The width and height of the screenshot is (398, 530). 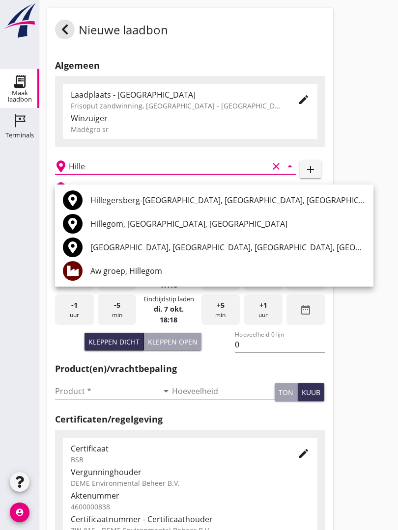 What do you see at coordinates (111, 31) in the screenshot?
I see `div: Nieuwe laadbon` at bounding box center [111, 31].